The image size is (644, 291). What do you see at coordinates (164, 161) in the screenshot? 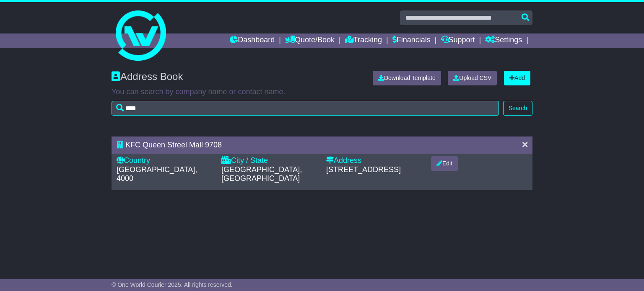
I see `div: Country` at bounding box center [164, 161].